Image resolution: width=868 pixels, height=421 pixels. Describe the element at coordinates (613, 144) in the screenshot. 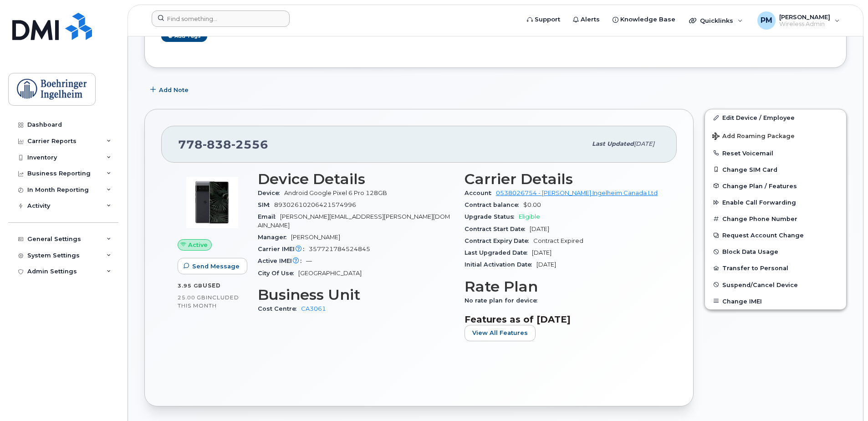

I see `span: Last updated` at that location.